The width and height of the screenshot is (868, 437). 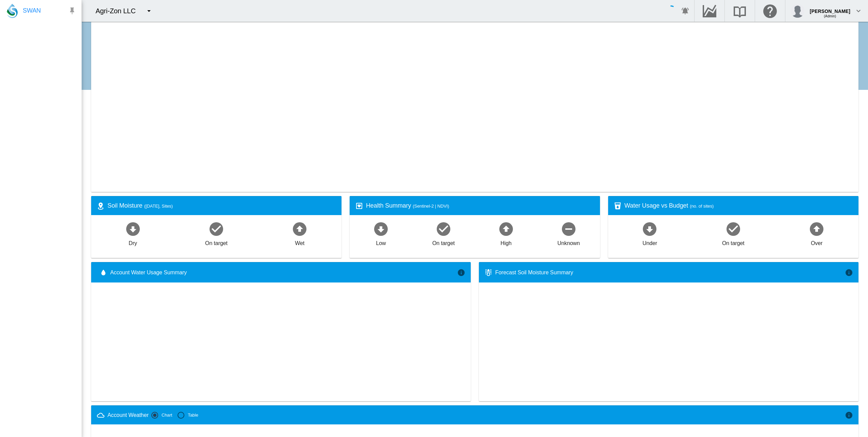 What do you see at coordinates (686, 11) in the screenshot?
I see `button: icon-bell-ring` at bounding box center [686, 11].